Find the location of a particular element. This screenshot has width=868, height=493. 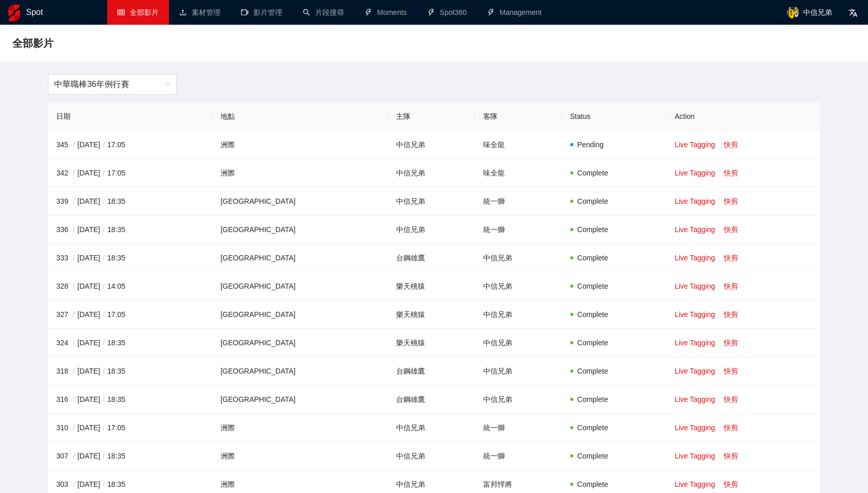

a: thunderboltSpot360 is located at coordinates (447, 12).